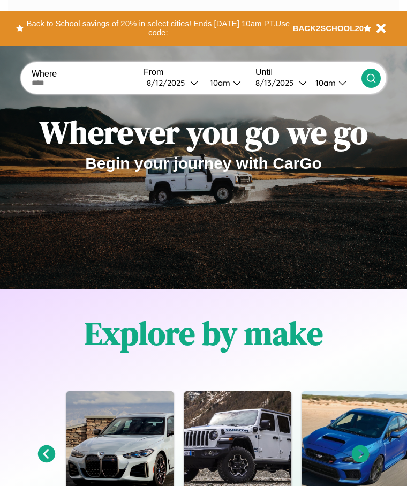 This screenshot has width=407, height=486. I want to click on button: 8/12/2025, so click(172, 82).